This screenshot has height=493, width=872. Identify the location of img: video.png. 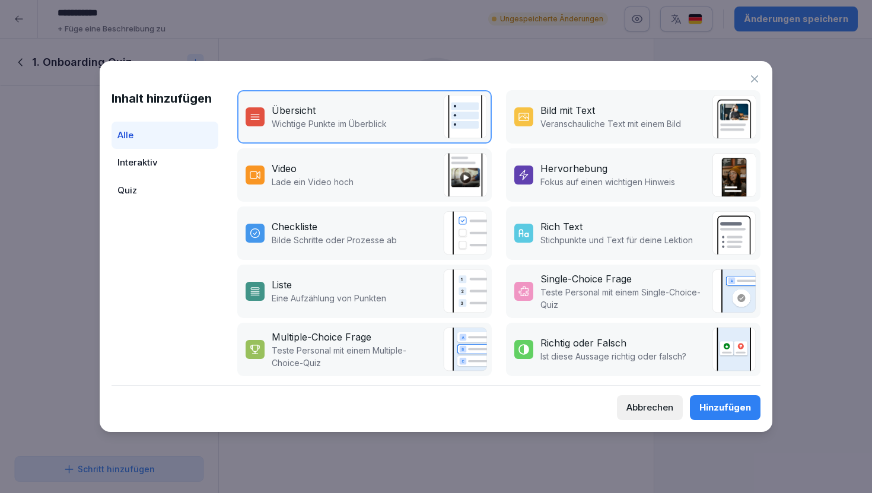
(465, 175).